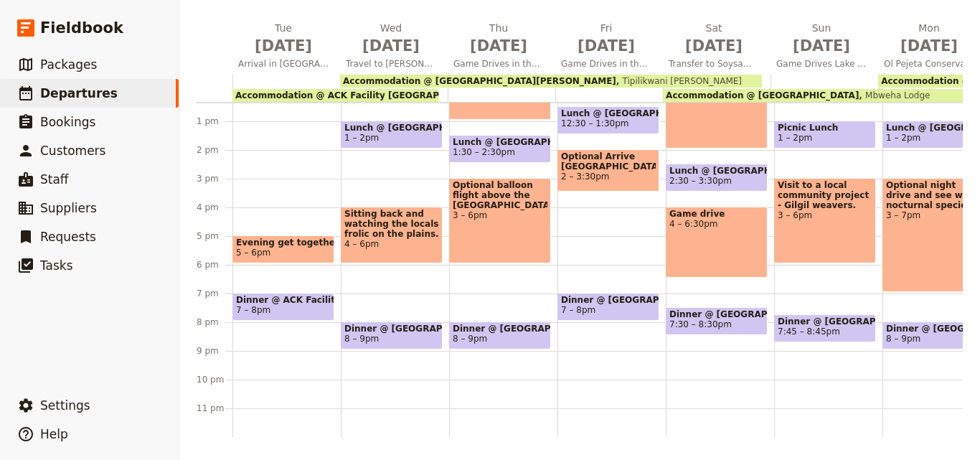 Image resolution: width=980 pixels, height=460 pixels. Describe the element at coordinates (214, 351) in the screenshot. I see `div: 9 pm` at that location.